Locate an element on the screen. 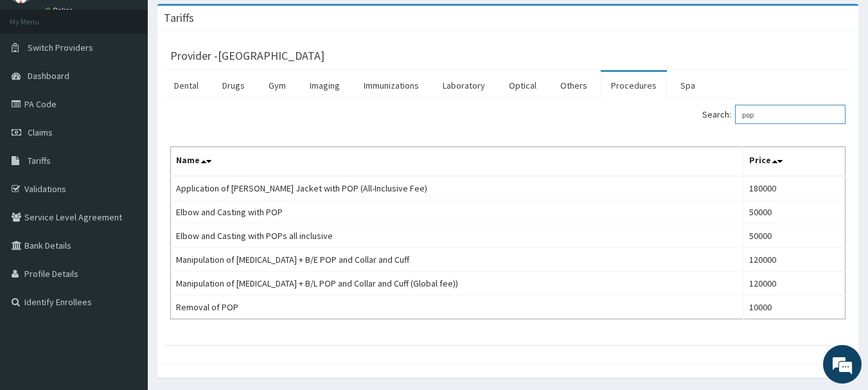 The image size is (868, 390). div: Minimize live chat window is located at coordinates (226, 22).